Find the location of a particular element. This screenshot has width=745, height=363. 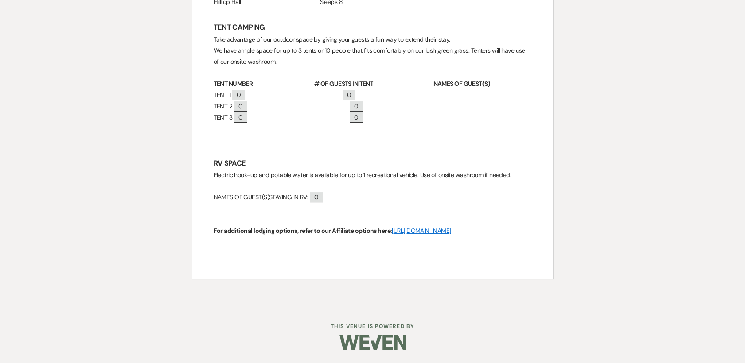

span: NAMES OF GUEST(S) is located at coordinates (241, 197).